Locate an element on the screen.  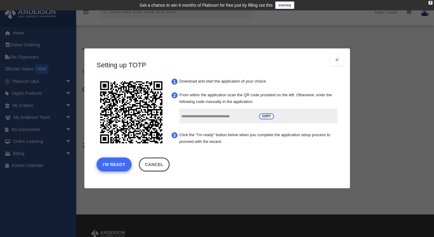
div: Get a chance to win 6 months of Platinum for free just by filling out this is located at coordinates (206, 5).